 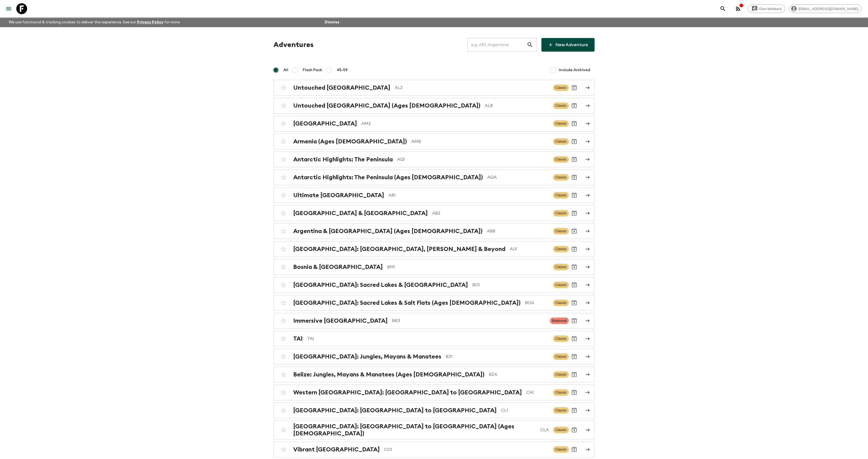 What do you see at coordinates (723, 9) in the screenshot?
I see `button: search adventures` at bounding box center [723, 9].